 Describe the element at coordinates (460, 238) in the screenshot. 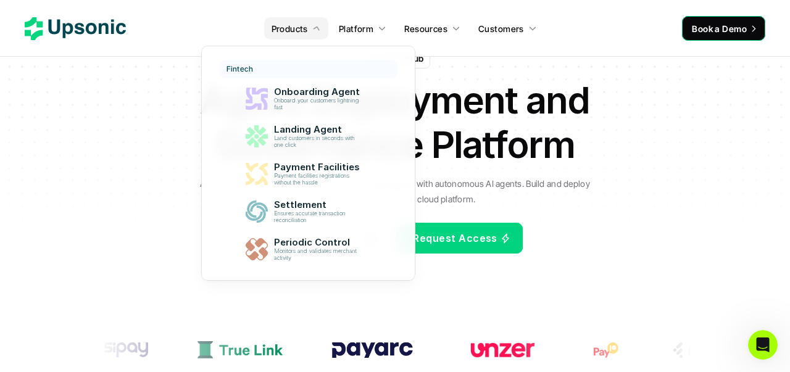

I see `a: Request Access` at that location.